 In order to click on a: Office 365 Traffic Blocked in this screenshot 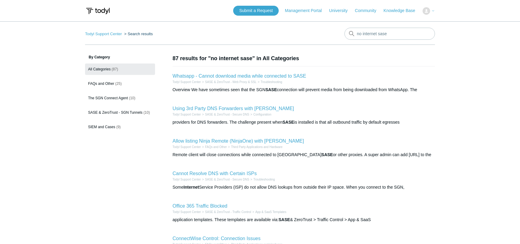, I will do `click(200, 206)`.